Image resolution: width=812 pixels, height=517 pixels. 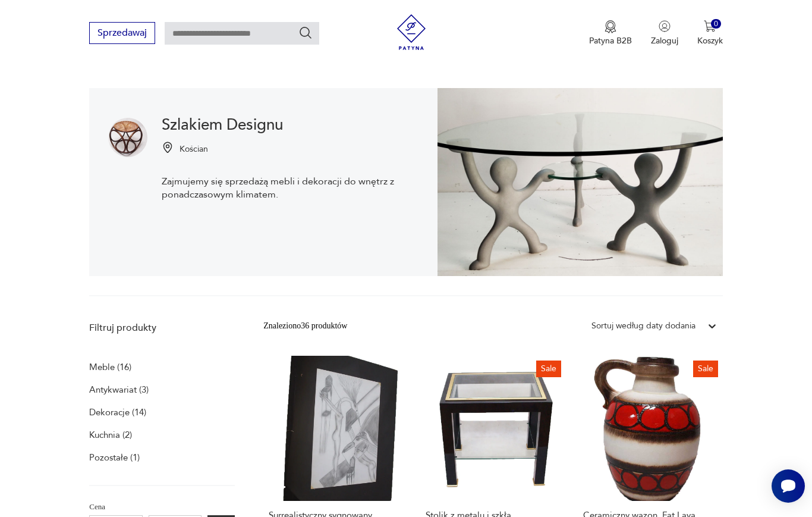 I want to click on p: Kuchnia (2), so click(x=111, y=435).